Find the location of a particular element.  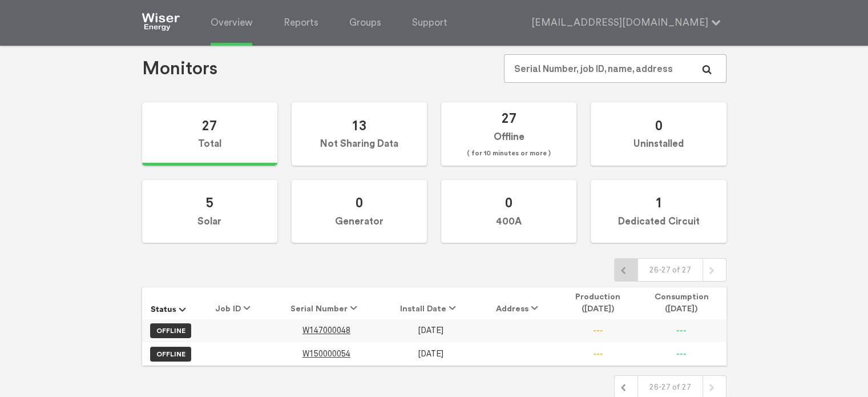

img: Sense Logo is located at coordinates (161, 22).